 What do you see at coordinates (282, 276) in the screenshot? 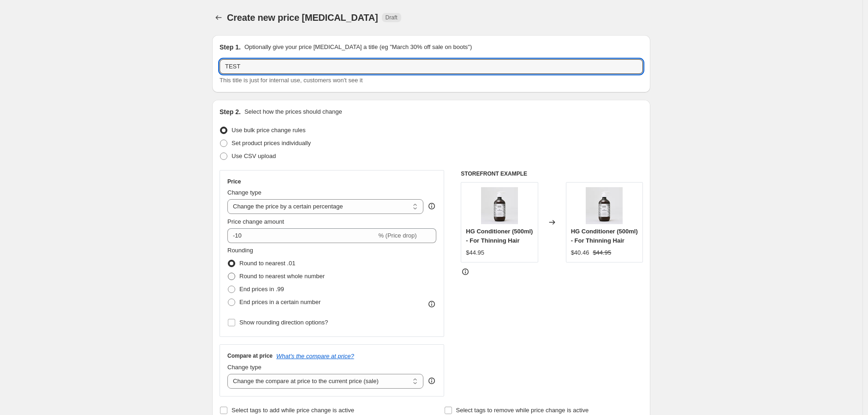
I see `span: Round to nearest whole number` at bounding box center [282, 276].